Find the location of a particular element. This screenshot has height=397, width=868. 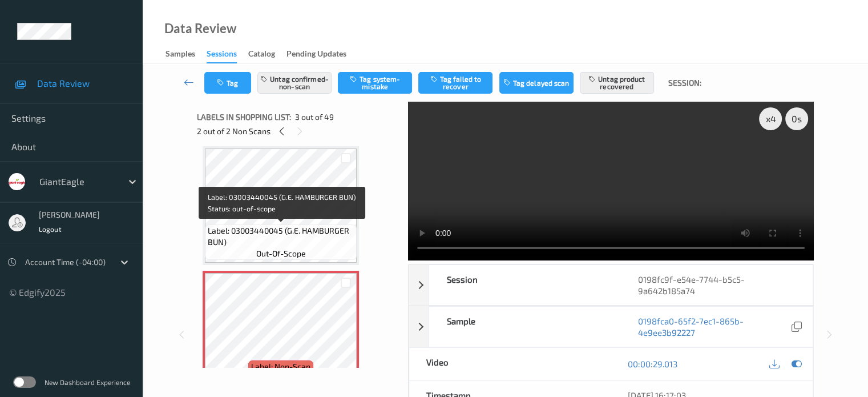

button: Tag system-mistake is located at coordinates (375, 83).